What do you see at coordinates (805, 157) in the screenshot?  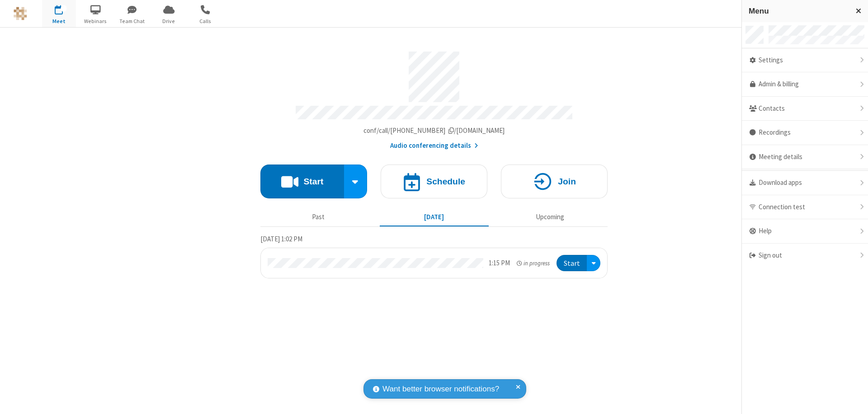 I see `div: Meeting details` at bounding box center [805, 157].